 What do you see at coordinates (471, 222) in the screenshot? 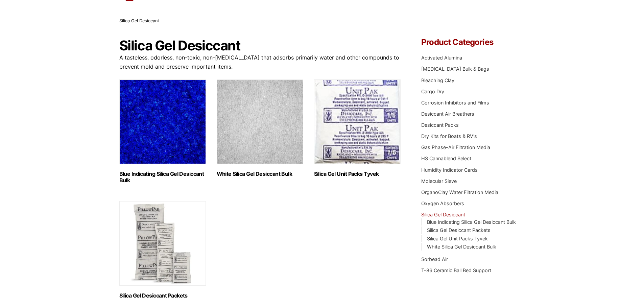
I see `a: Blue Indicating Silica Gel Desiccant Bulk` at bounding box center [471, 222].